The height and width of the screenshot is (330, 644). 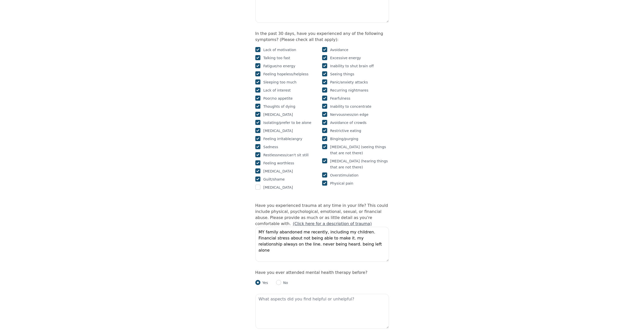 What do you see at coordinates (340, 98) in the screenshot?
I see `p: Fearfulness` at bounding box center [340, 98].